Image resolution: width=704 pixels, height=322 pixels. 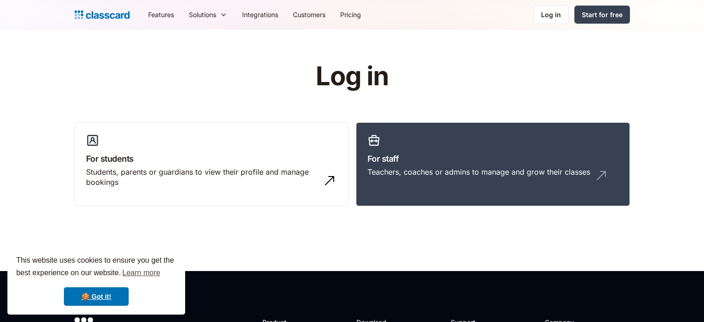 I want to click on a: Pricing, so click(x=351, y=14).